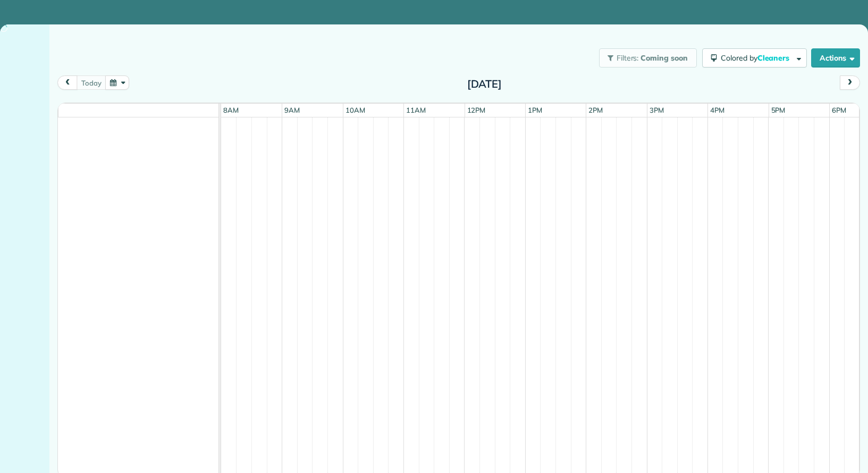 The height and width of the screenshot is (473, 868). Describe the element at coordinates (535, 110) in the screenshot. I see `span: 1pm` at that location.